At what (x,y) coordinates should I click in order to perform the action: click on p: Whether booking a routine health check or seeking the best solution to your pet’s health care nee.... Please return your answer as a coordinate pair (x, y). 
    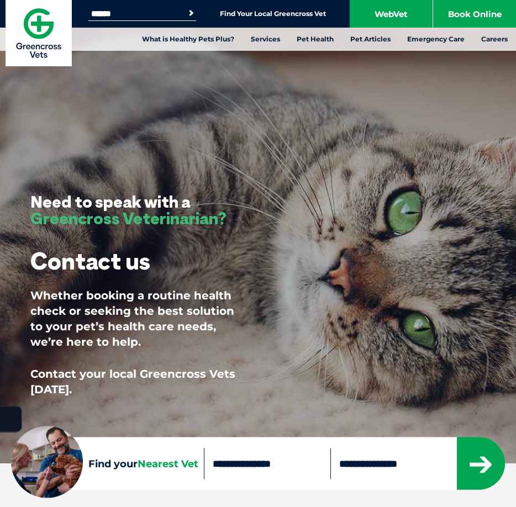
    Looking at the image, I should click on (138, 319).